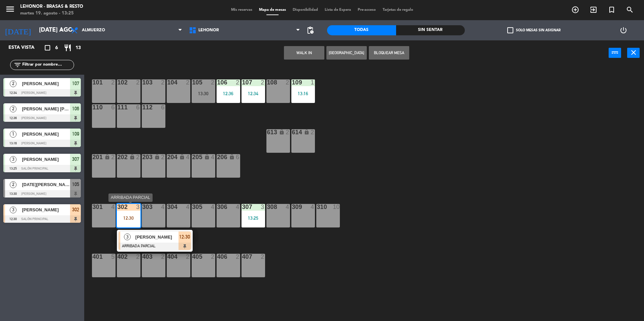 Image resolution: width=644 pixels, height=321 pixels. What do you see at coordinates (615, 52) in the screenshot?
I see `i: power_input` at bounding box center [615, 52].